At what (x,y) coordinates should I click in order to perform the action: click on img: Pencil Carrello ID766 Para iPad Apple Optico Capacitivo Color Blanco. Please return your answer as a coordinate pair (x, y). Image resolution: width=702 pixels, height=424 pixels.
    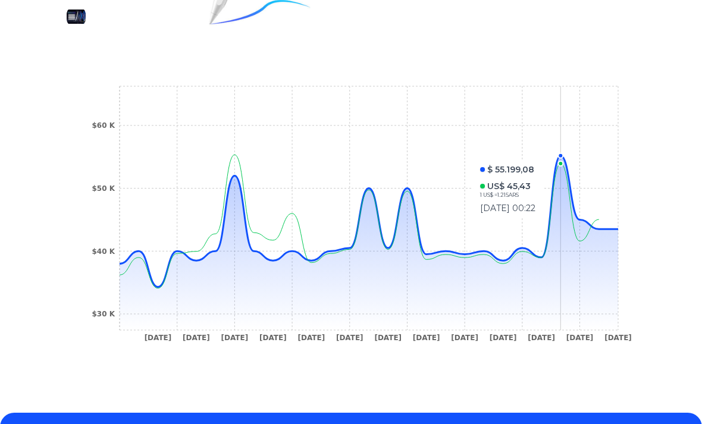
    Looking at the image, I should click on (76, 17).